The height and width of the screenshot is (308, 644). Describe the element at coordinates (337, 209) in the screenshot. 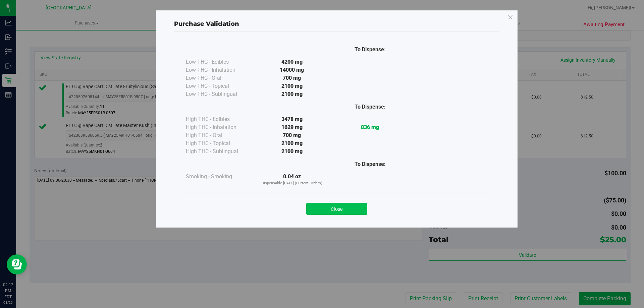

I see `button: Close` at that location.